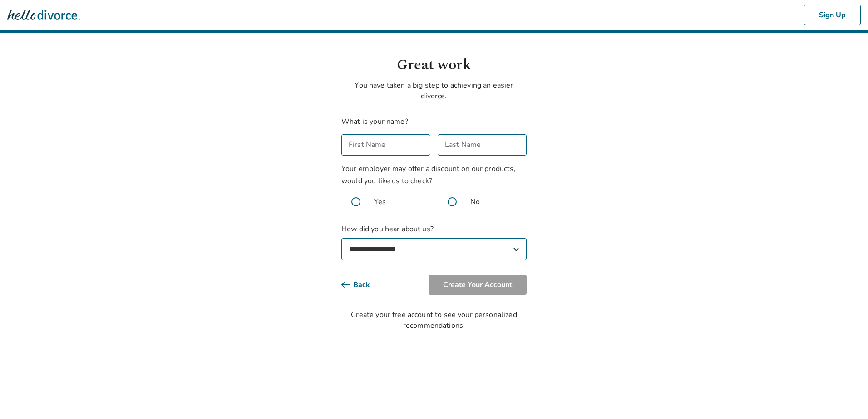 This screenshot has width=868, height=419. Describe the element at coordinates (477, 285) in the screenshot. I see `button: Create Your Account` at that location.